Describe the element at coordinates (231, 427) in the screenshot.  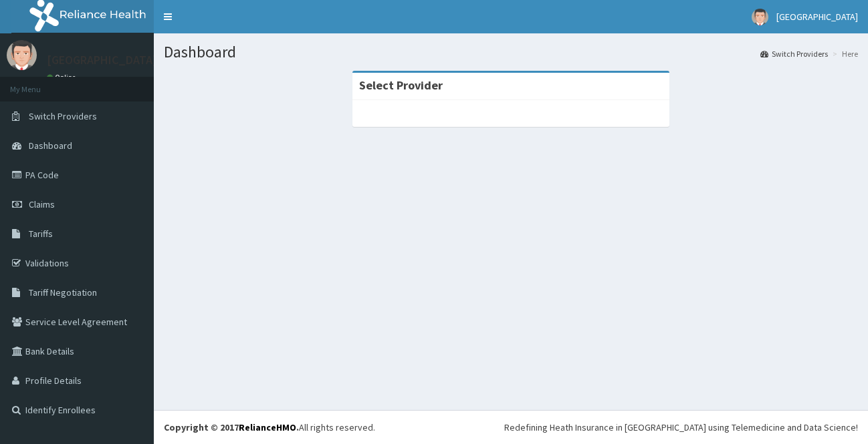
I see `strong: Copyright © 2017 .` at that location.